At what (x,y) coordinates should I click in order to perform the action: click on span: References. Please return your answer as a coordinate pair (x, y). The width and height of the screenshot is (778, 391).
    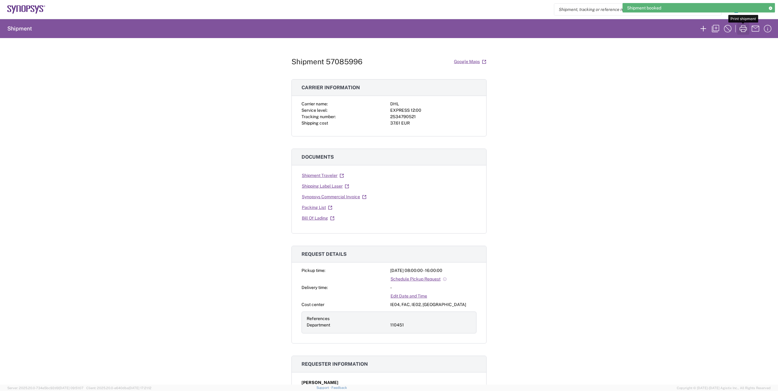
    Looking at the image, I should click on (318, 319).